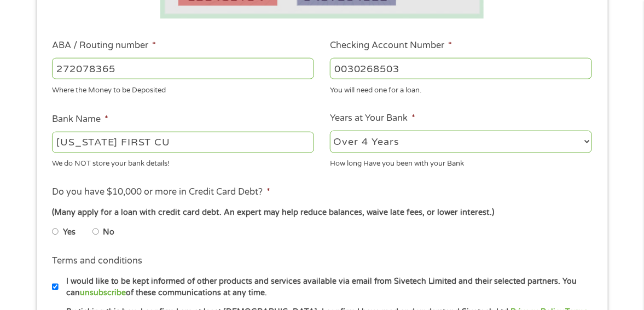 The height and width of the screenshot is (310, 644). Describe the element at coordinates (460, 162) in the screenshot. I see `div: How long Have you been with your Bank` at that location.